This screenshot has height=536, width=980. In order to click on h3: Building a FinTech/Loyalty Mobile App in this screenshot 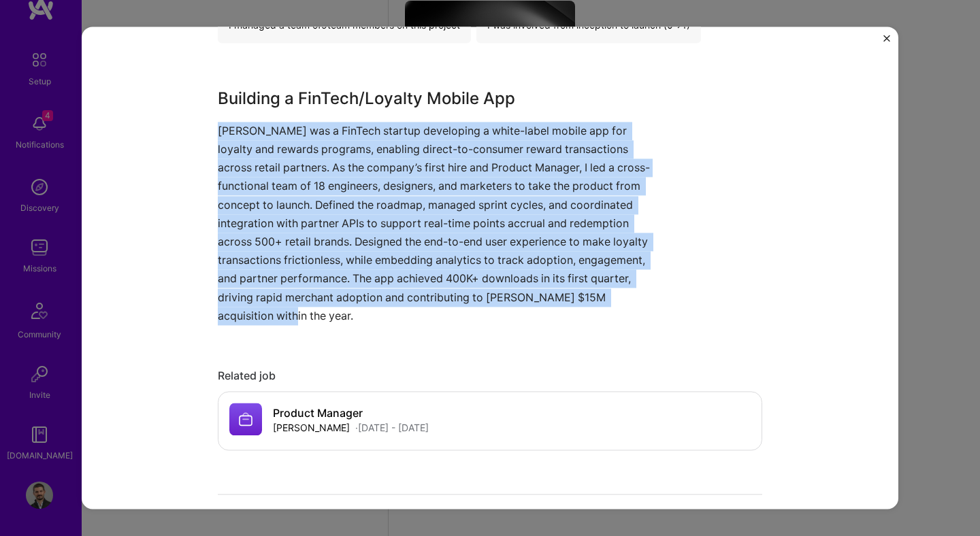, I will do `click(439, 98)`.